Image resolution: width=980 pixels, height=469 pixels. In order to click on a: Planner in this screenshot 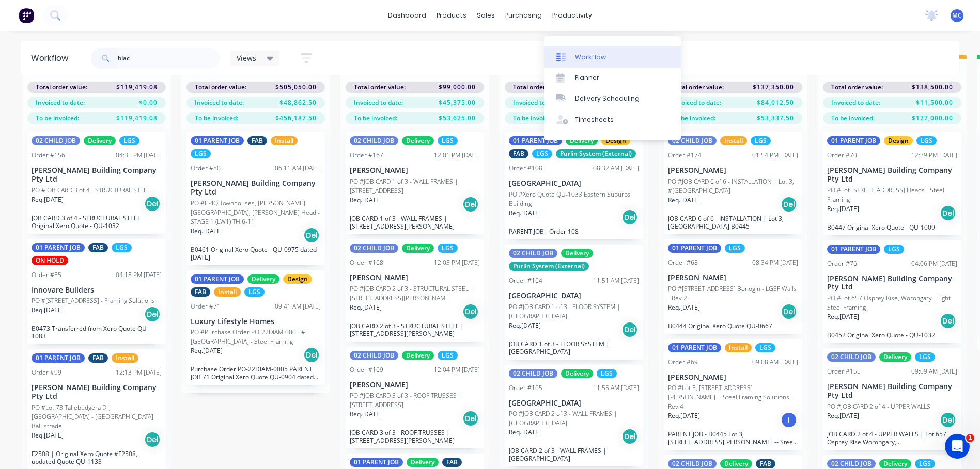, I will do `click(612, 78)`.